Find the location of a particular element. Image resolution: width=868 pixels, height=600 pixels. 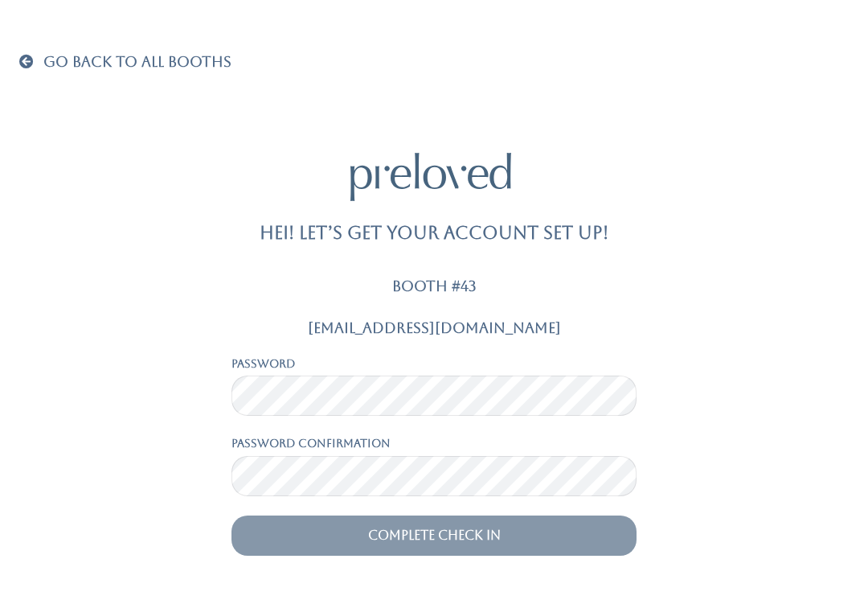

img: preloved logo is located at coordinates (431, 176).